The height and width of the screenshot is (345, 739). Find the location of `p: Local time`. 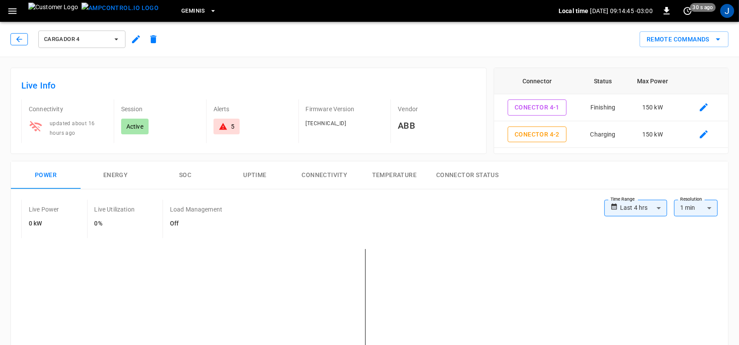

p: Local time is located at coordinates (574, 11).